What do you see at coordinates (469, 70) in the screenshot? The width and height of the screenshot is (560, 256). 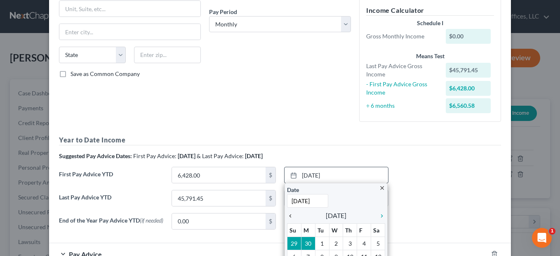 I see `div: $45,791.45` at bounding box center [469, 70].